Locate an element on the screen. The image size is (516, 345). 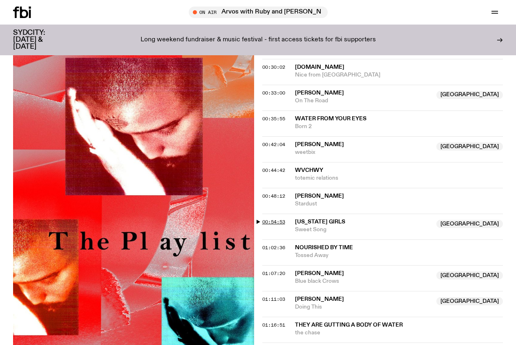
span: Sweet Song is located at coordinates (363, 229).